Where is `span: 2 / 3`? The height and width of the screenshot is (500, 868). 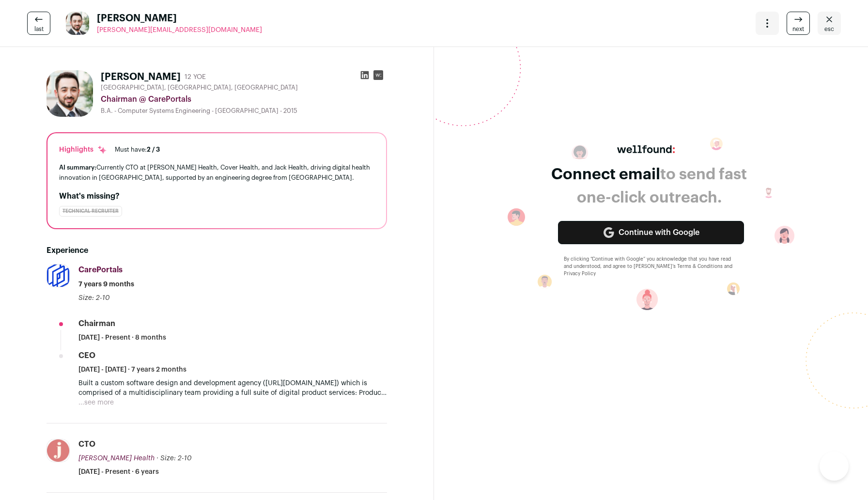
span: 2 / 3 is located at coordinates (153, 149).